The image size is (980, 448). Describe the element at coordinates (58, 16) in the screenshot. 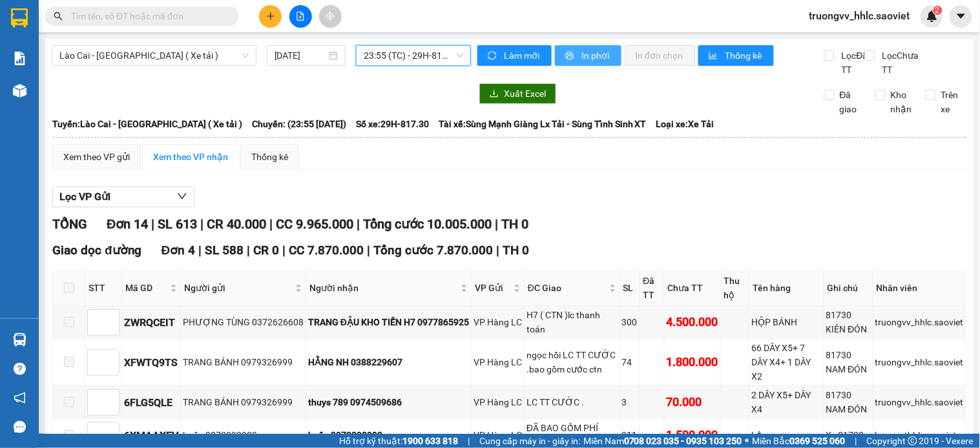

I see `span: search` at that location.